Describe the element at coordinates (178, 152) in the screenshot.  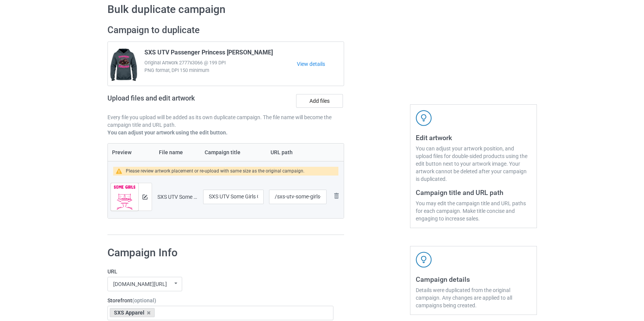
I see `th: File name` at that location.